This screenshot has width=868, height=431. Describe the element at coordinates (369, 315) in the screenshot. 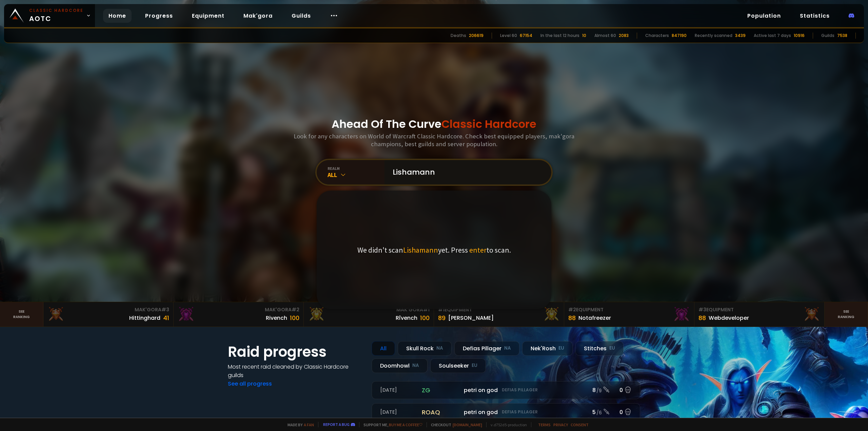

I see `a: Mak'Gora#1Rîvench100` at that location.